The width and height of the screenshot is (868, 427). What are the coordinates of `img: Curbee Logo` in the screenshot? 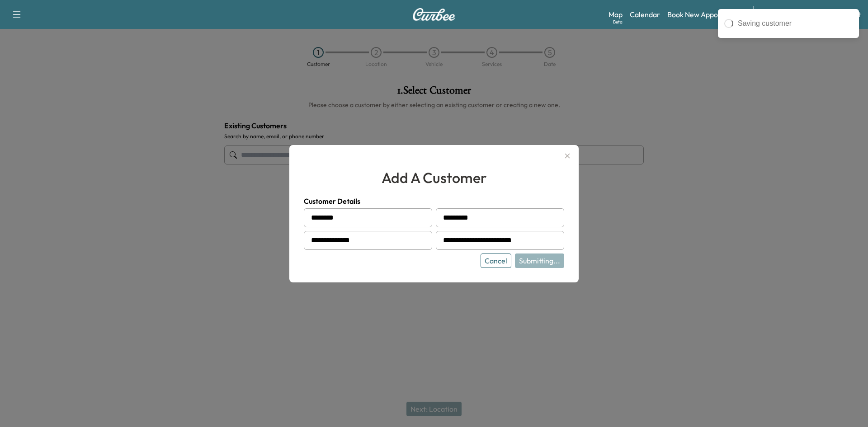 It's located at (434, 14).